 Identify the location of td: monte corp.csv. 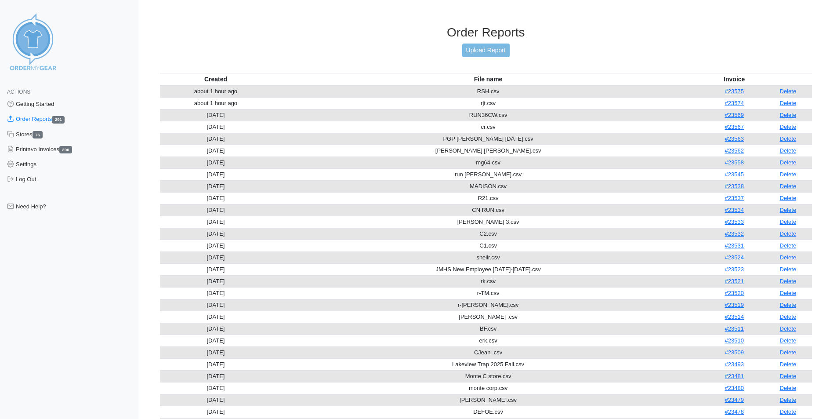
(488, 387).